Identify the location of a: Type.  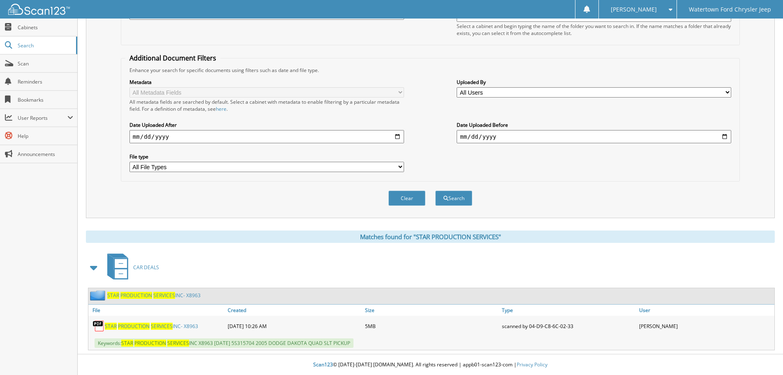
(569, 310).